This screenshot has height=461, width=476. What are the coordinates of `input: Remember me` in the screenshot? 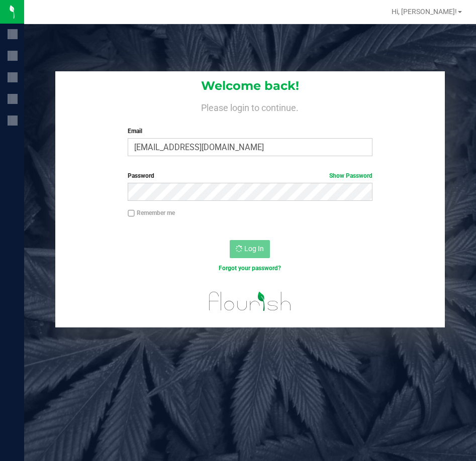 It's located at (131, 214).